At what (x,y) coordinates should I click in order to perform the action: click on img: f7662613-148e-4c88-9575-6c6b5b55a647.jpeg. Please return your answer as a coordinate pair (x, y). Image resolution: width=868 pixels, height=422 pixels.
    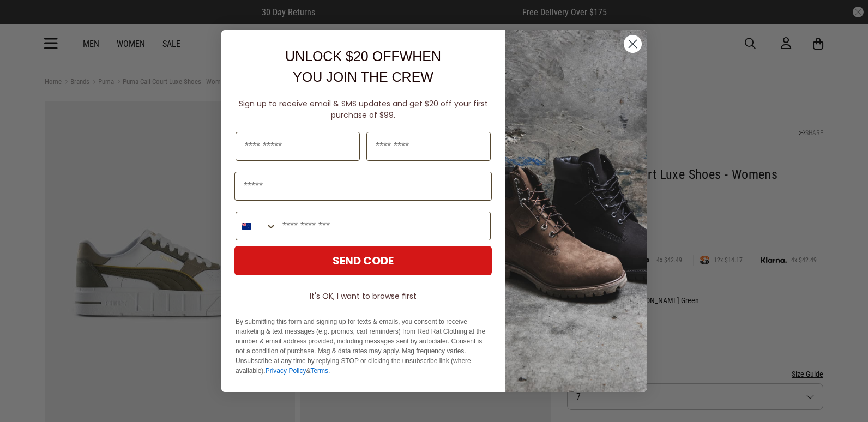
    Looking at the image, I should click on (576, 211).